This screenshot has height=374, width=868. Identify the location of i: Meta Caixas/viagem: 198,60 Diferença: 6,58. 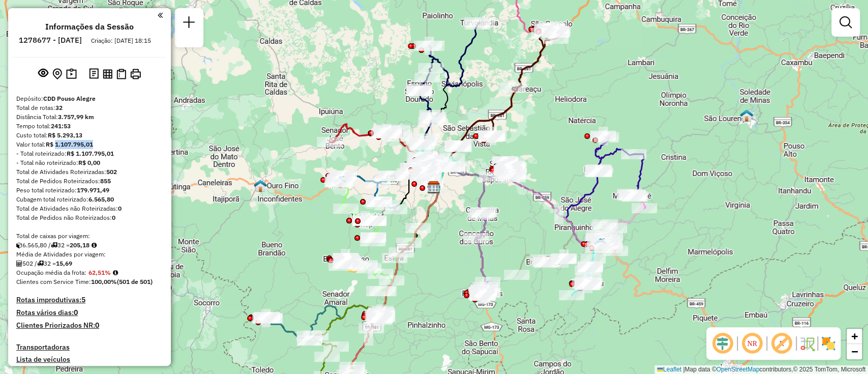
(94, 245).